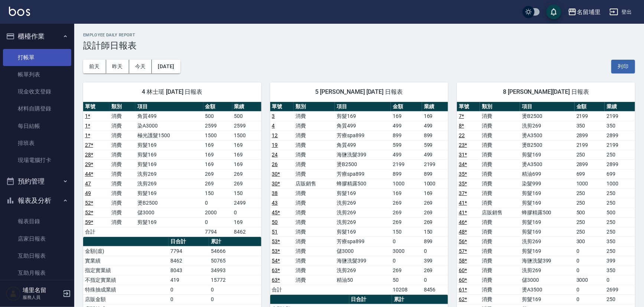  What do you see at coordinates (169, 116) in the screenshot?
I see `td: 角質499` at bounding box center [169, 116].